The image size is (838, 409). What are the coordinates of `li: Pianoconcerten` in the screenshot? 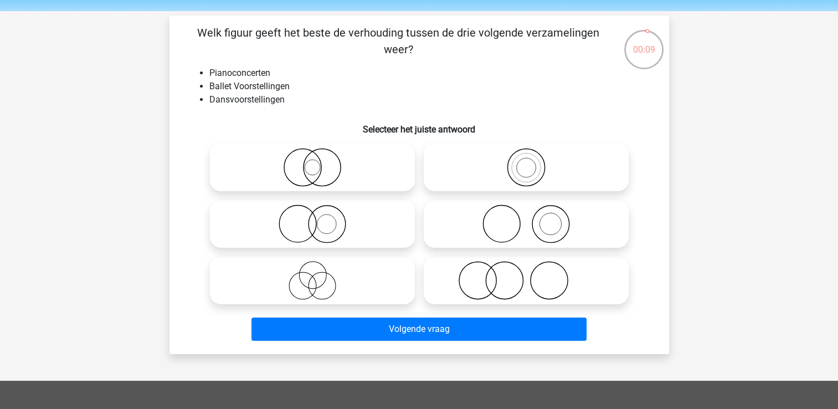 It's located at (430, 73).